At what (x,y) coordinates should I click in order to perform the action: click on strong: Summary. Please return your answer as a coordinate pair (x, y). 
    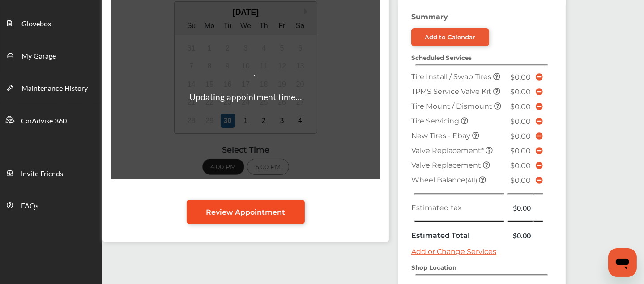
    Looking at the image, I should click on (429, 16).